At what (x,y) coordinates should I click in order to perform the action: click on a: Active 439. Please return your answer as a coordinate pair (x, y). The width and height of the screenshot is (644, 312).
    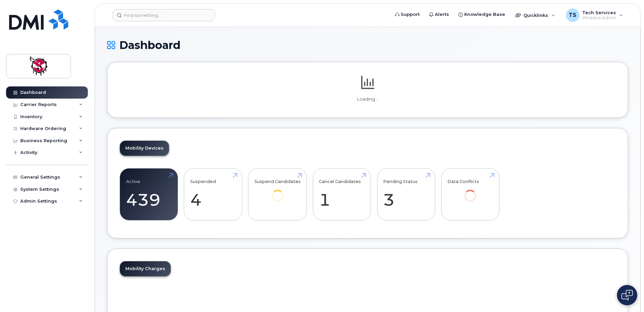
    Looking at the image, I should click on (148, 195).